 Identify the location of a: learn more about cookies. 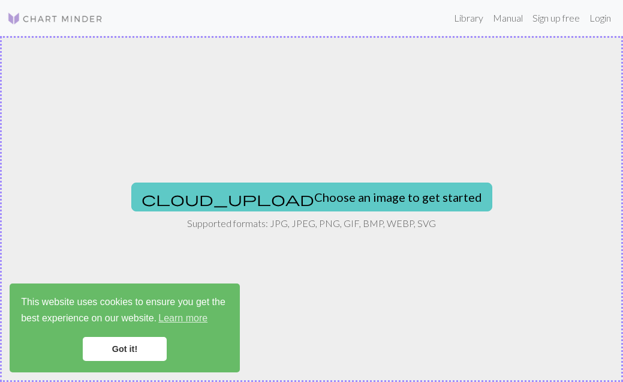
(183, 318).